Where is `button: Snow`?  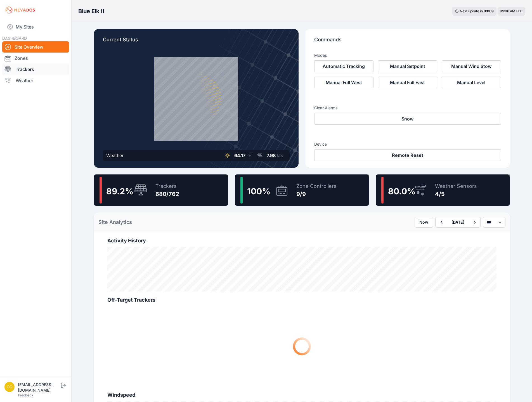
button: Snow is located at coordinates (408, 119).